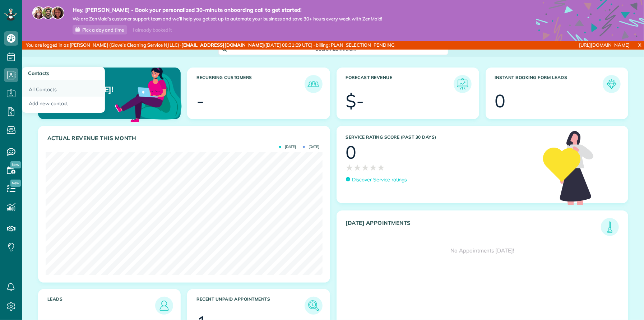  I want to click on a: Discover Service ratings, so click(376, 180).